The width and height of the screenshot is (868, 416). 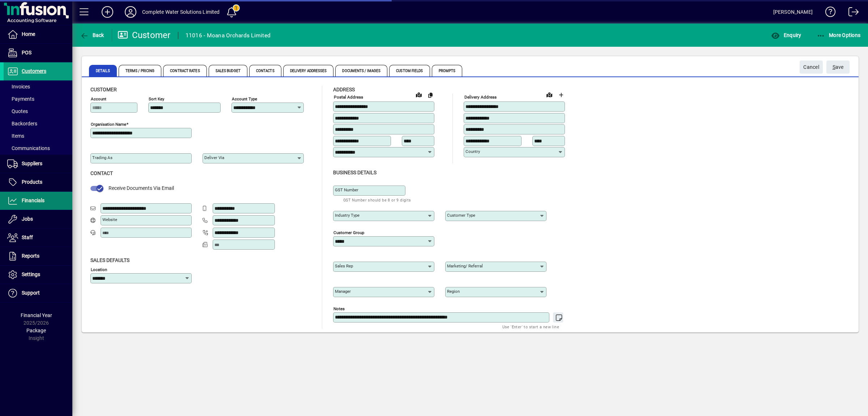 I want to click on button: Profile, so click(x=131, y=12).